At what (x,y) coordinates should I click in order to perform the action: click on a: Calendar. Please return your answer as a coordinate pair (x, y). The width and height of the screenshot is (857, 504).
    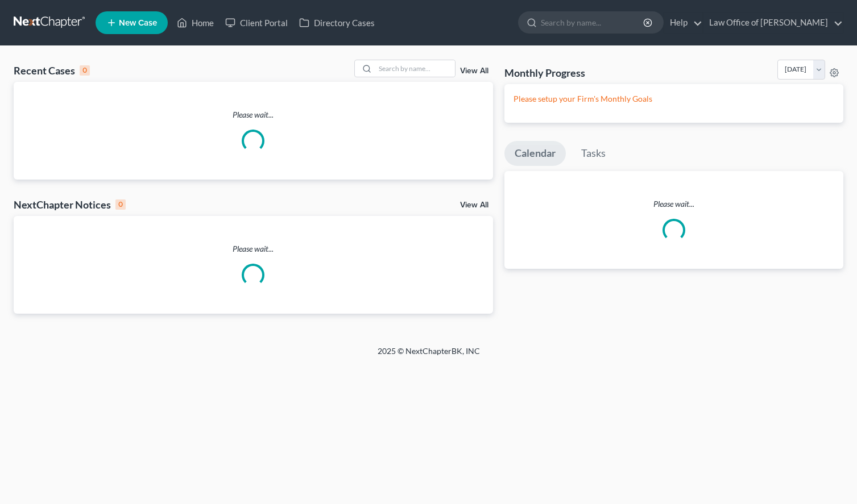
    Looking at the image, I should click on (535, 154).